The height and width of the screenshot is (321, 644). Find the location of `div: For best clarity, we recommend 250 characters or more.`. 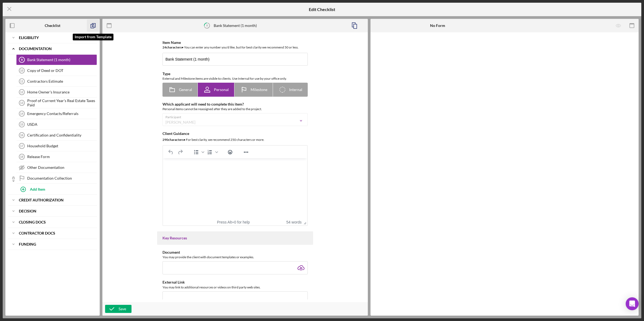

div: For best clarity, we recommend 250 characters or more. is located at coordinates (235, 139).